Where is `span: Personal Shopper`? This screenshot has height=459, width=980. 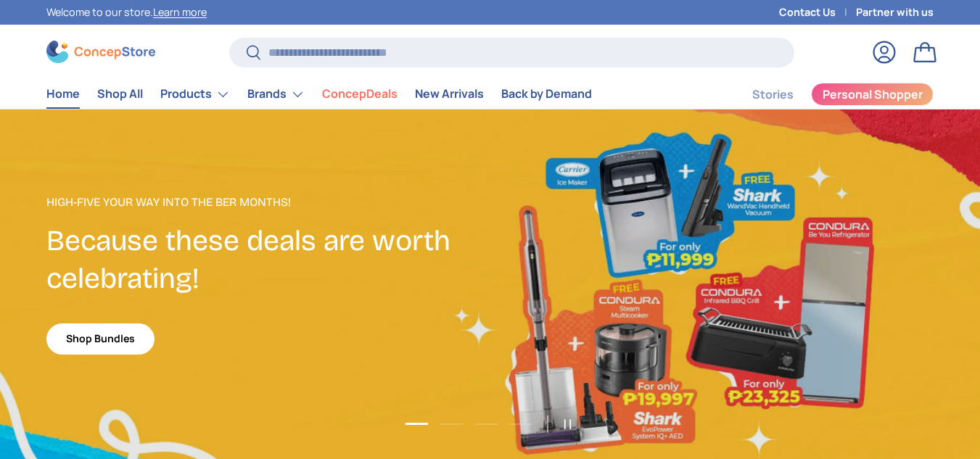 span: Personal Shopper is located at coordinates (873, 94).